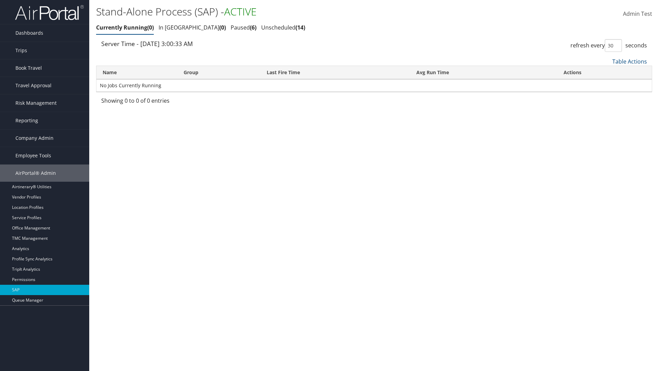  What do you see at coordinates (281, 12) in the screenshot?
I see `h1: Stand-Alone Process (SAP) -` at bounding box center [281, 12].